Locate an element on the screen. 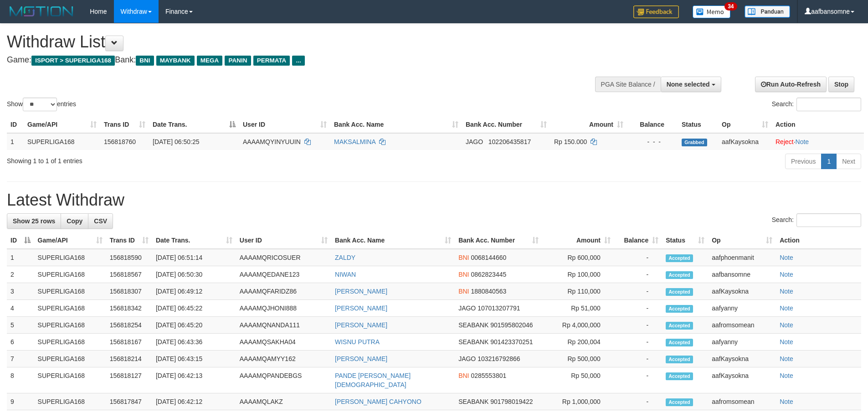  a: WISNU PUTRA is located at coordinates (357, 342).